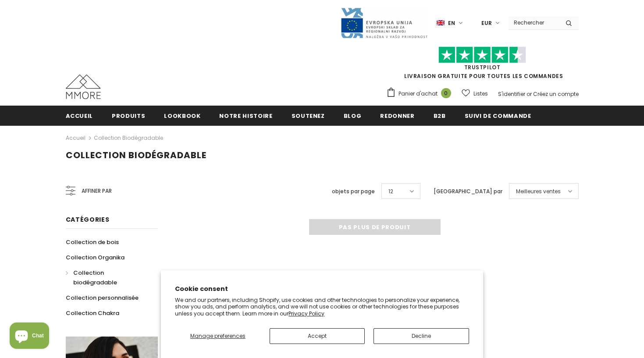 This screenshot has height=358, width=644. I want to click on img: Javni Razpis, so click(384, 23).